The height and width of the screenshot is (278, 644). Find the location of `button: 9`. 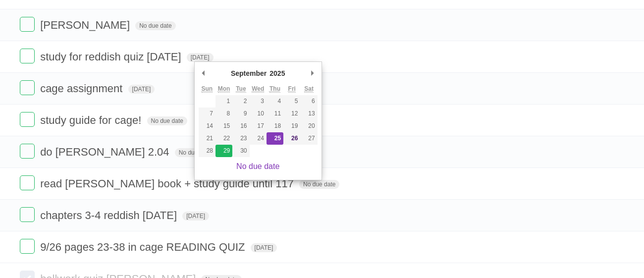

button: 9 is located at coordinates (241, 113).